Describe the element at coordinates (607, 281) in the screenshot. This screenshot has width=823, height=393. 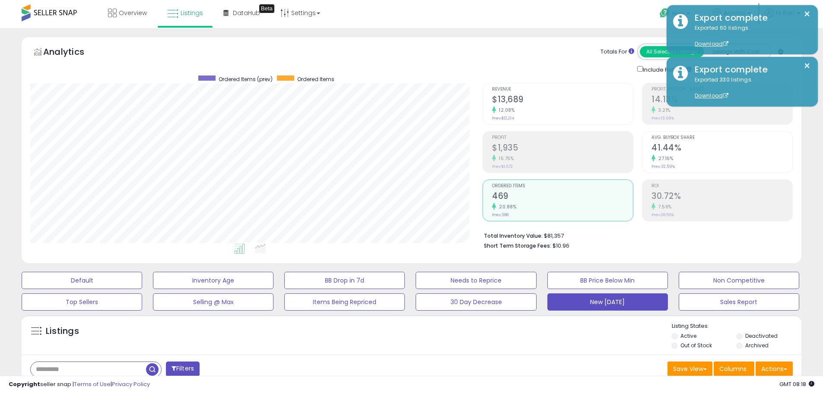
I see `button: BB Price Below Min` at that location.